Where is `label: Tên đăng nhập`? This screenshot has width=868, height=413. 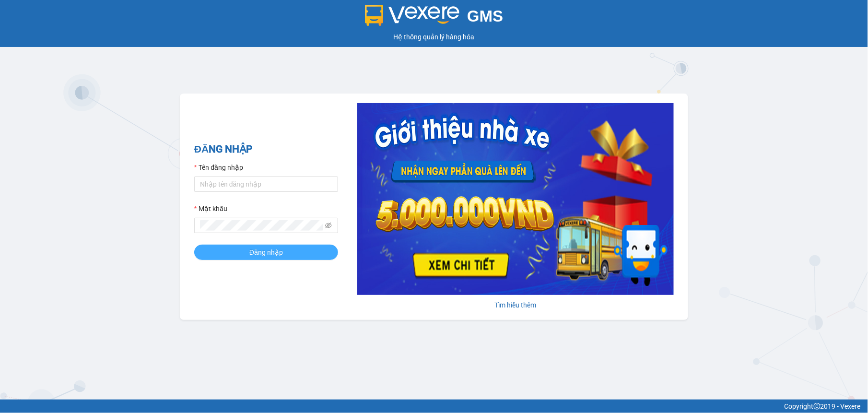 label: Tên đăng nhập is located at coordinates (219, 168).